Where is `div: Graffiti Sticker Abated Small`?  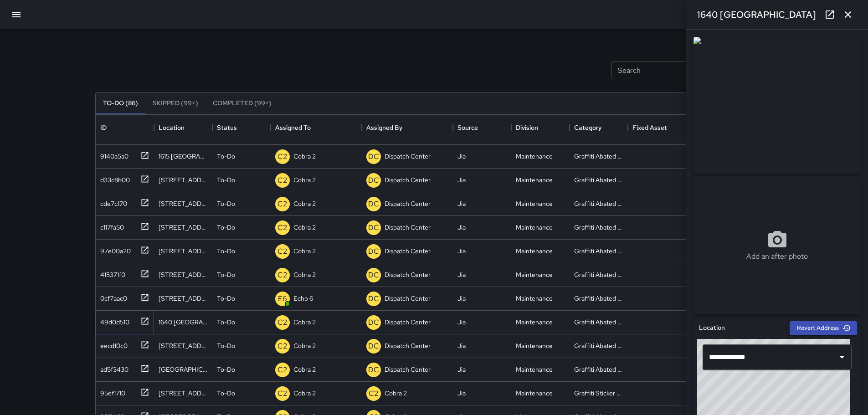
div: Graffiti Sticker Abated Small is located at coordinates (598, 393).